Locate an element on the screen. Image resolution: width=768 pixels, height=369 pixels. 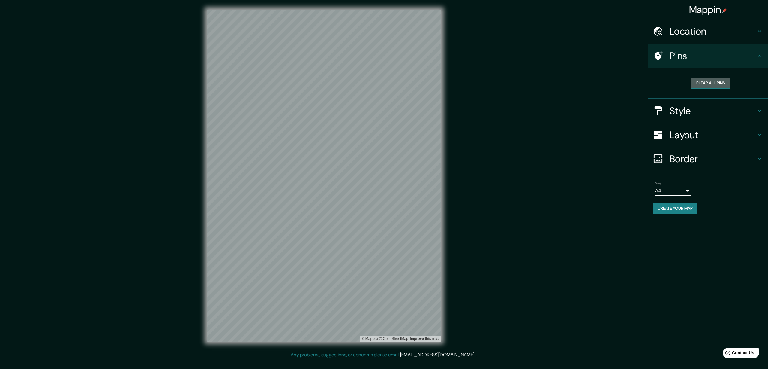
p: Any problems, suggestions, or concerns please email . is located at coordinates (383, 354).